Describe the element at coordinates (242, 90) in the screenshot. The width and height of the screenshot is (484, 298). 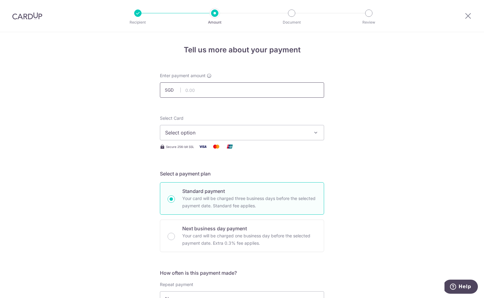
I see `input: 0.00` at that location.